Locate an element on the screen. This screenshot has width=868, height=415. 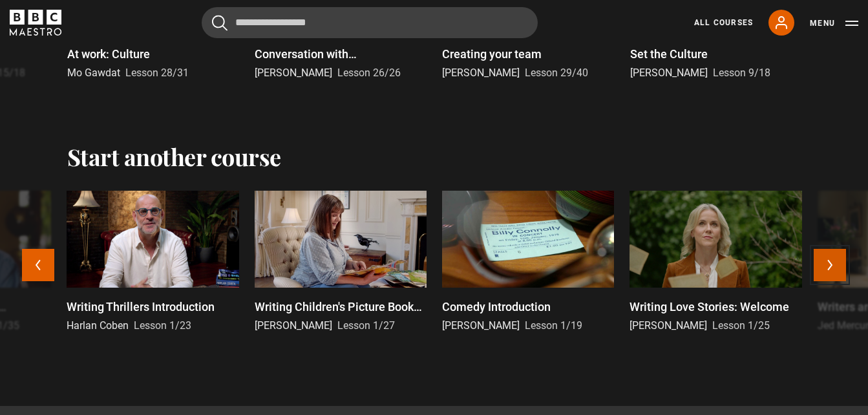
a: Writing Thrillers Introduction Harlan Coben Lesson 1/23 is located at coordinates (152, 262).